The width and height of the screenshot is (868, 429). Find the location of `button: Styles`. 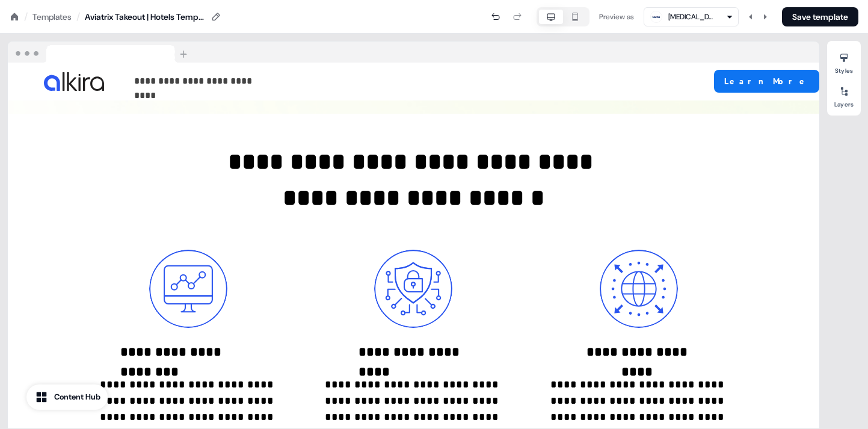

button: Styles is located at coordinates (844, 61).